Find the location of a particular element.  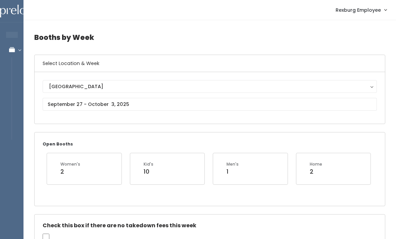

small: Open Booths is located at coordinates (58, 144).